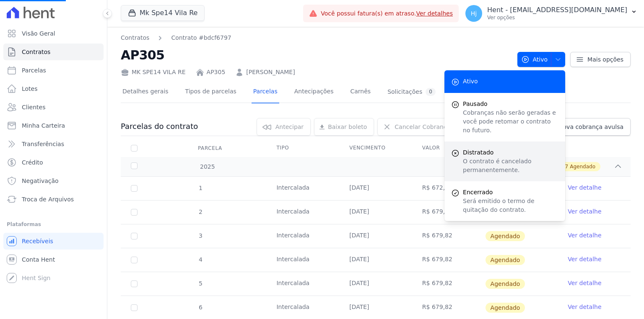 Image resolution: width=644 pixels, height=319 pixels. I want to click on span: 4, so click(200, 260).